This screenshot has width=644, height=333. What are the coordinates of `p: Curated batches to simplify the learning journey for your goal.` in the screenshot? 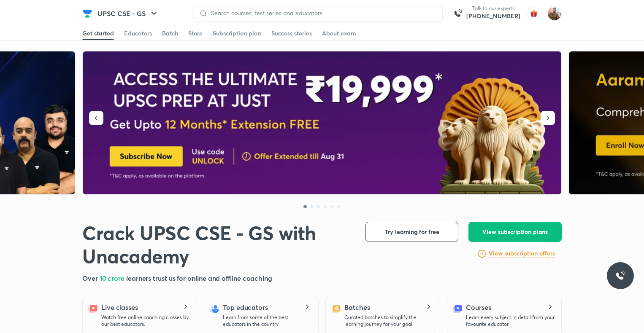 It's located at (389, 321).